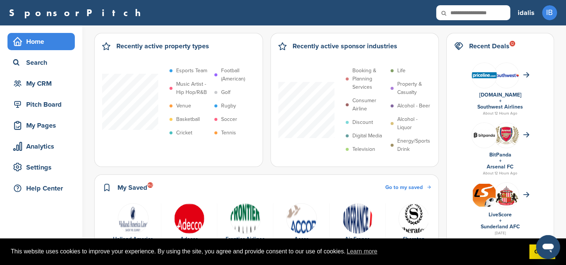 The height and width of the screenshot is (265, 566). I want to click on a: Sunderland AFC, so click(500, 226).